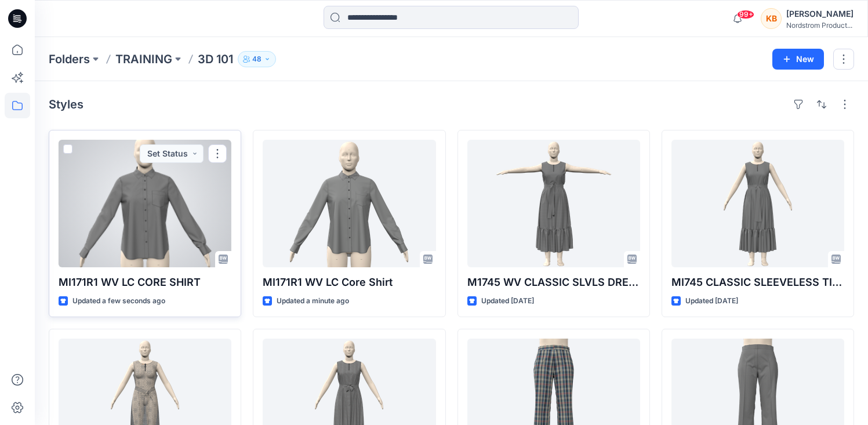 This screenshot has width=868, height=425. Describe the element at coordinates (257, 59) in the screenshot. I see `p: 48` at that location.